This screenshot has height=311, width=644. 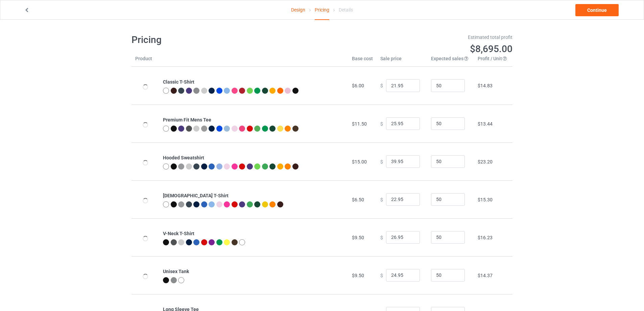 What do you see at coordinates (176, 272) in the screenshot?
I see `b: Unisex Tank` at bounding box center [176, 272].